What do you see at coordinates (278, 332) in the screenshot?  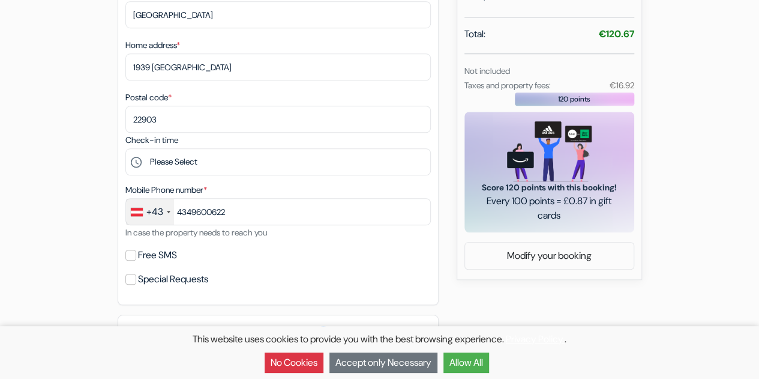 I see `h5: 2. Payment option - Secured and Encrypted` at bounding box center [278, 332].